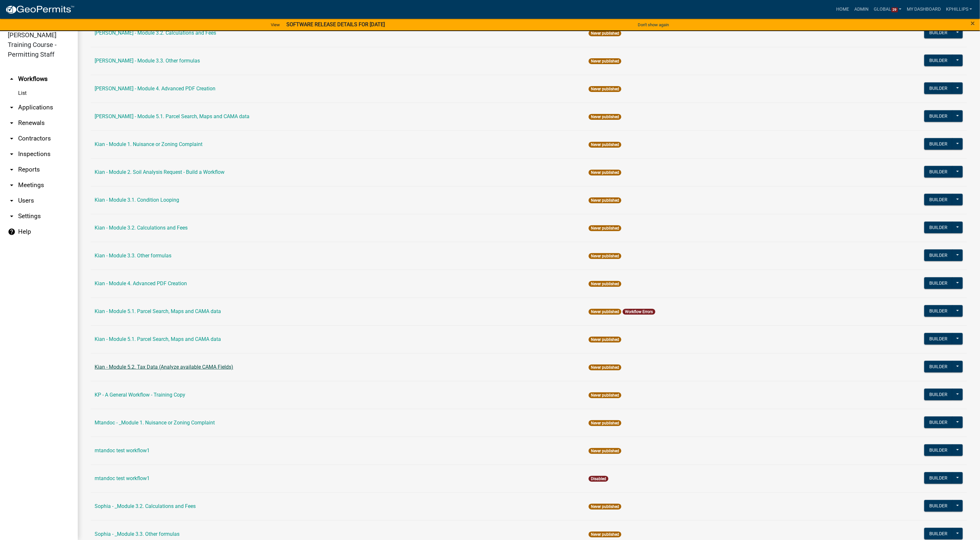 This screenshot has width=980, height=540. I want to click on i: arrow_drop_up, so click(12, 79).